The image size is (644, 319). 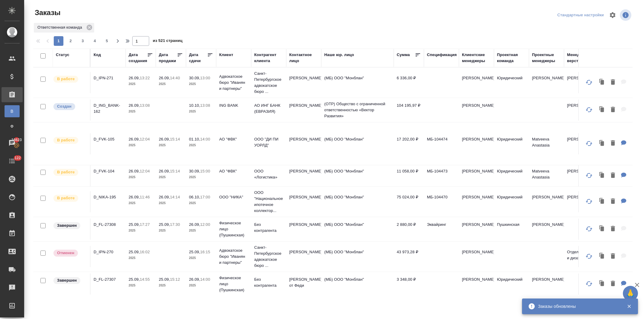 What do you see at coordinates (61, 27) in the screenshot?
I see `p: Ответственная команда` at bounding box center [61, 27].